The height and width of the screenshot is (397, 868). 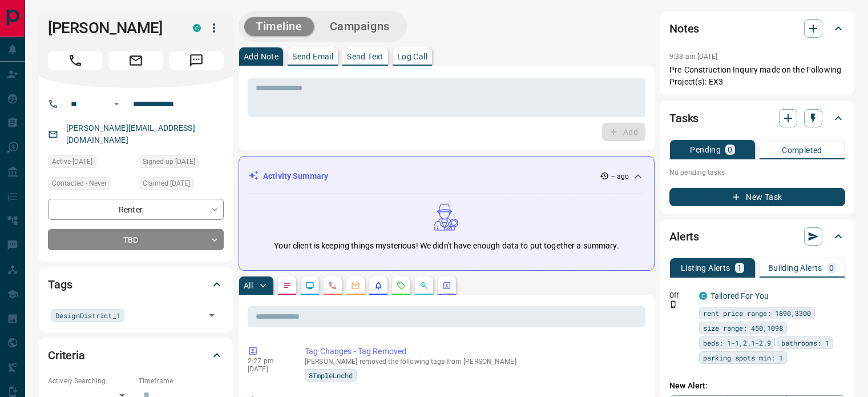 What do you see at coordinates (740, 296) in the screenshot?
I see `a: Tailored For You` at bounding box center [740, 296].